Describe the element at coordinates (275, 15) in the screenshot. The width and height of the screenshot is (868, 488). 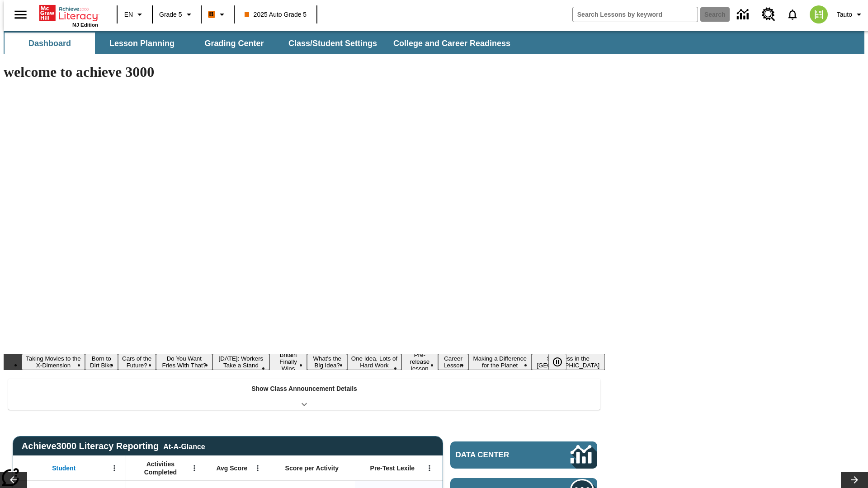
I see `span: 2025 Auto Grade 5` at that location.